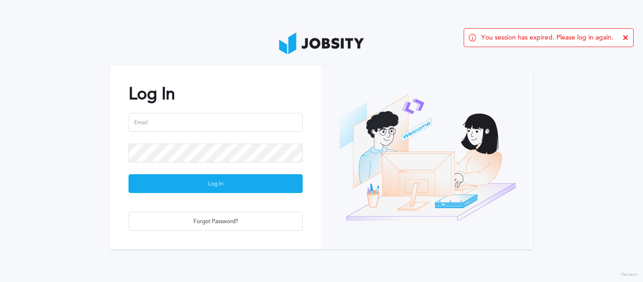 The width and height of the screenshot is (643, 282). What do you see at coordinates (215, 221) in the screenshot?
I see `a: Forgot Password?` at bounding box center [215, 221].